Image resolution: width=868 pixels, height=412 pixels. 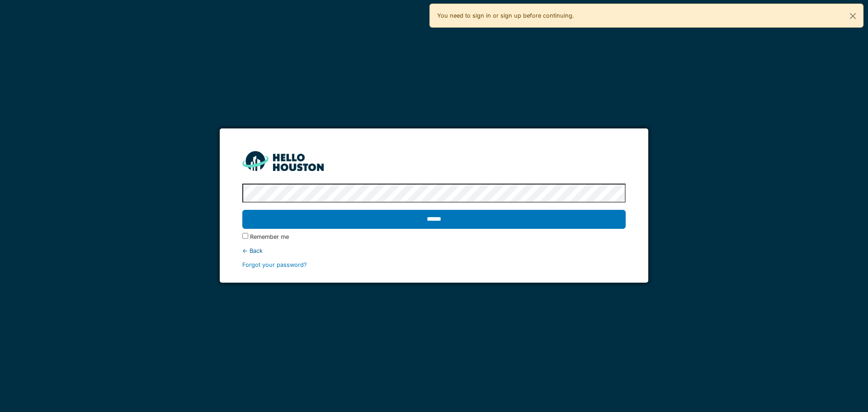 What do you see at coordinates (269, 237) in the screenshot?
I see `label: Remember me` at bounding box center [269, 237].